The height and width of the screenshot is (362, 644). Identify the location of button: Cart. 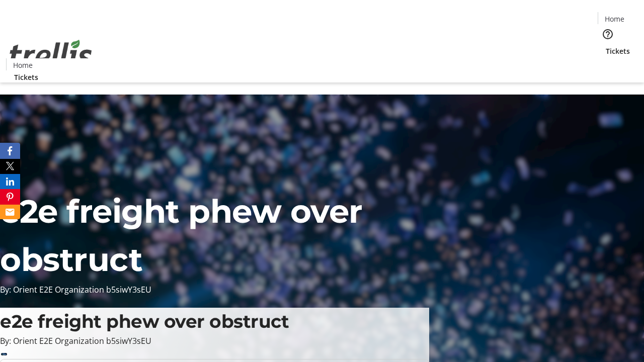
(608, 66).